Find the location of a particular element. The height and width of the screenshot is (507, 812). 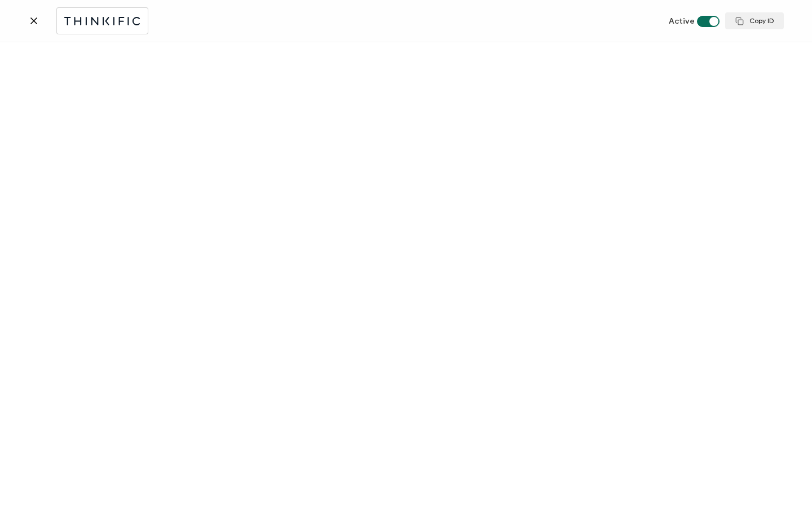

button: Copy ID is located at coordinates (754, 21).